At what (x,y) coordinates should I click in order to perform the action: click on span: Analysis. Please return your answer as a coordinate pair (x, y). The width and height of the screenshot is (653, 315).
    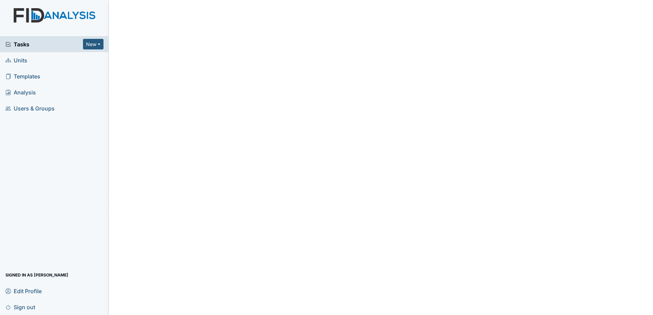
    Looking at the image, I should click on (20, 92).